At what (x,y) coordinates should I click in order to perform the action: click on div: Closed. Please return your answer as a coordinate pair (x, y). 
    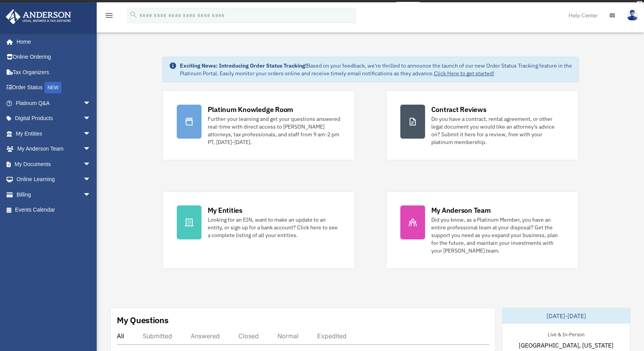
    Looking at the image, I should click on (248, 336).